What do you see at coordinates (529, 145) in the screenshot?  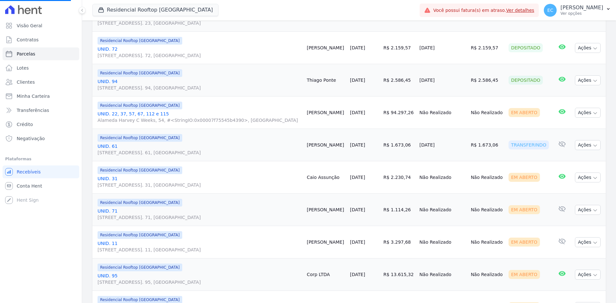 I see `div: Transferindo` at bounding box center [529, 145].